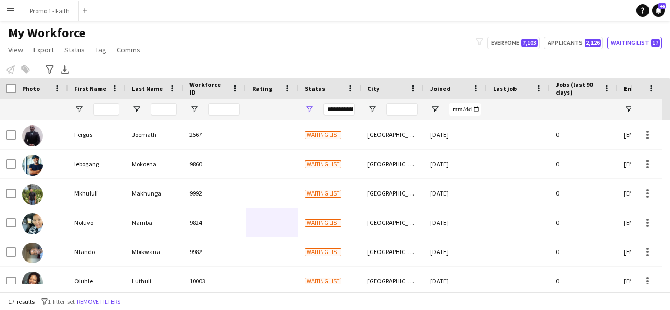 The image size is (670, 310). I want to click on span: Rating, so click(262, 88).